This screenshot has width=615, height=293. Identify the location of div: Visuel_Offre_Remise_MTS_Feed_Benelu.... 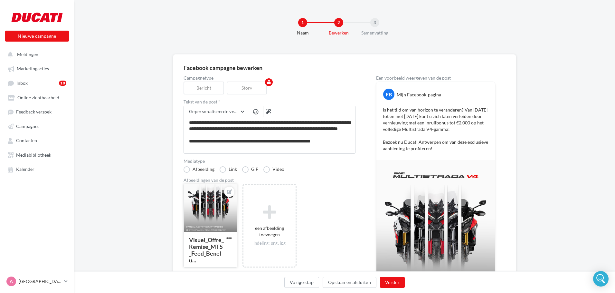
(206, 250).